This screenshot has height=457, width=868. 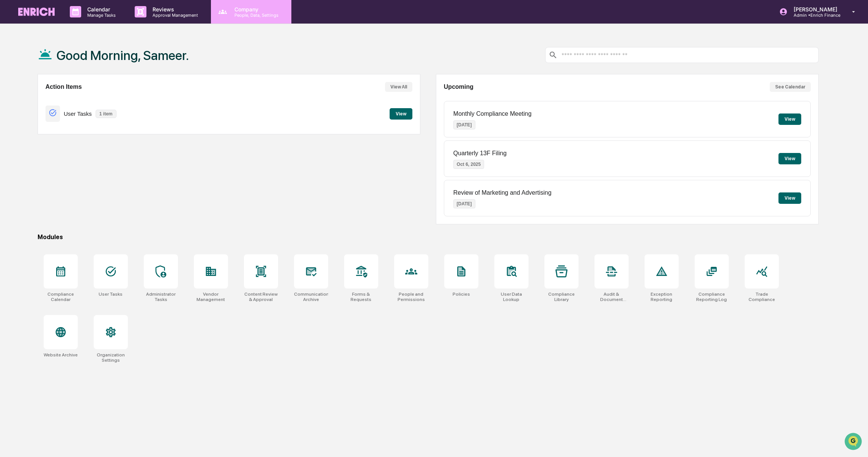 I want to click on h2: Action Items, so click(x=64, y=87).